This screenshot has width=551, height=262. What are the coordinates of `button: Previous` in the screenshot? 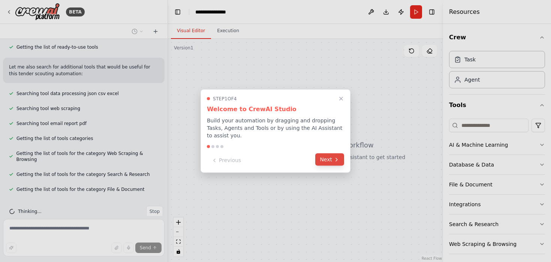 It's located at (226, 160).